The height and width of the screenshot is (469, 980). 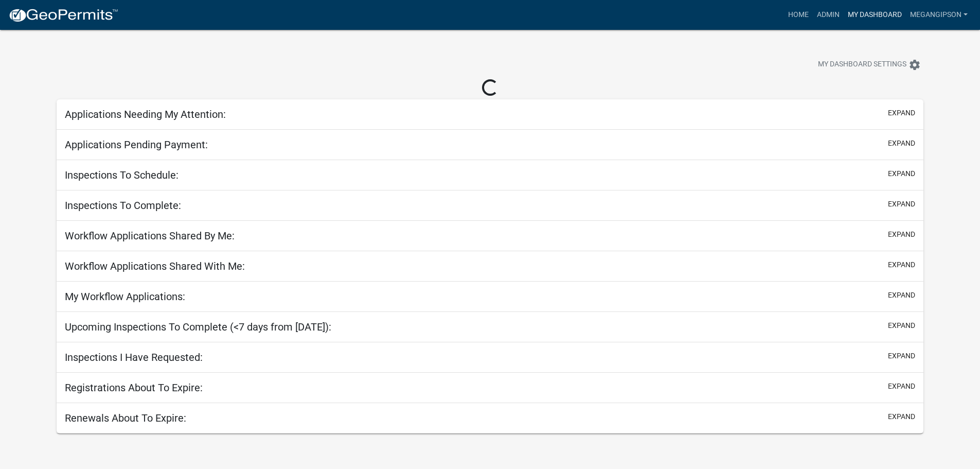 What do you see at coordinates (125, 296) in the screenshot?
I see `h5: My Workflow Applications:` at bounding box center [125, 296].